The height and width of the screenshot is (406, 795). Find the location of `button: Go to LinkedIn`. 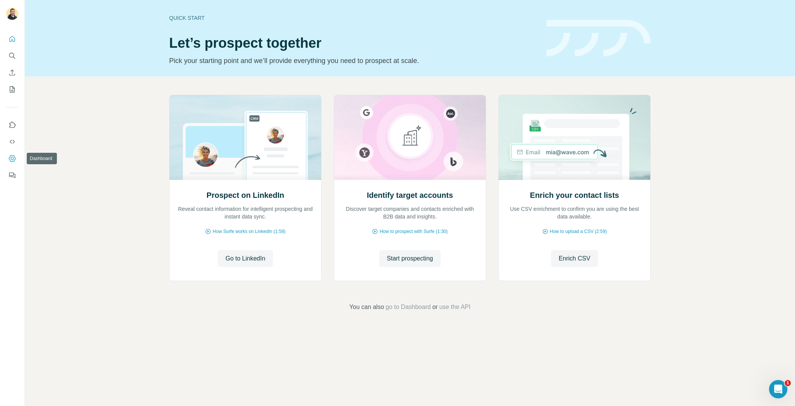

button: Go to LinkedIn is located at coordinates (245, 258).